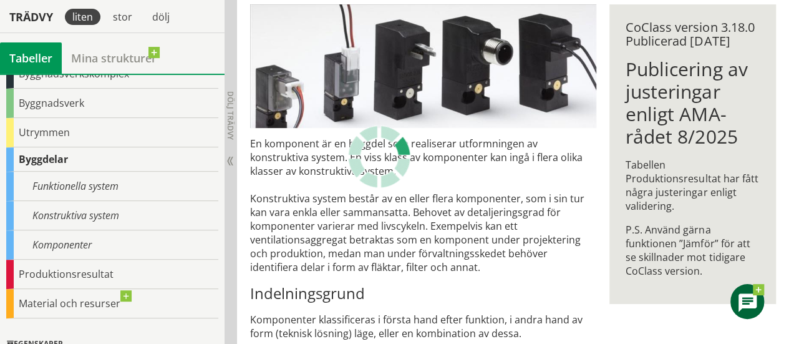  Describe the element at coordinates (82, 17) in the screenshot. I see `div: liten` at that location.